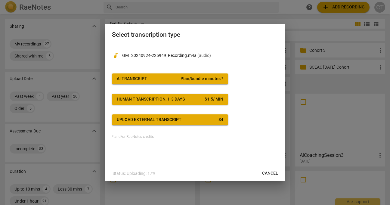 The width and height of the screenshot is (390, 205). Describe the element at coordinates (134, 173) in the screenshot. I see `p: Status: Uploading: 17%` at that location.